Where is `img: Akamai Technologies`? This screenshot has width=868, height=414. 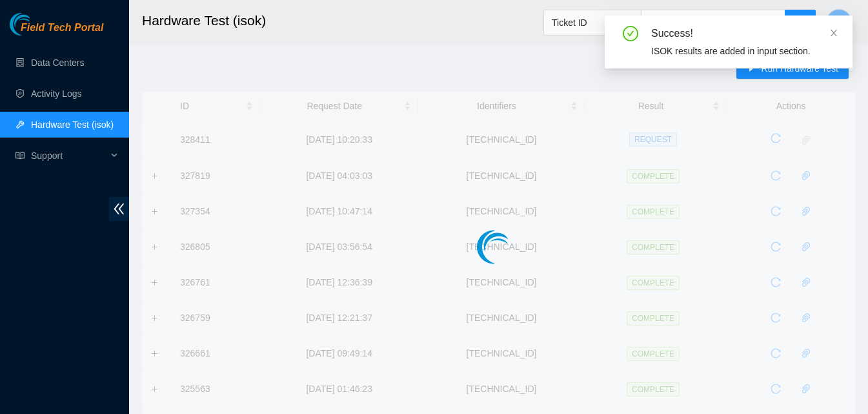 img: Akamai Technologies is located at coordinates (37, 24).